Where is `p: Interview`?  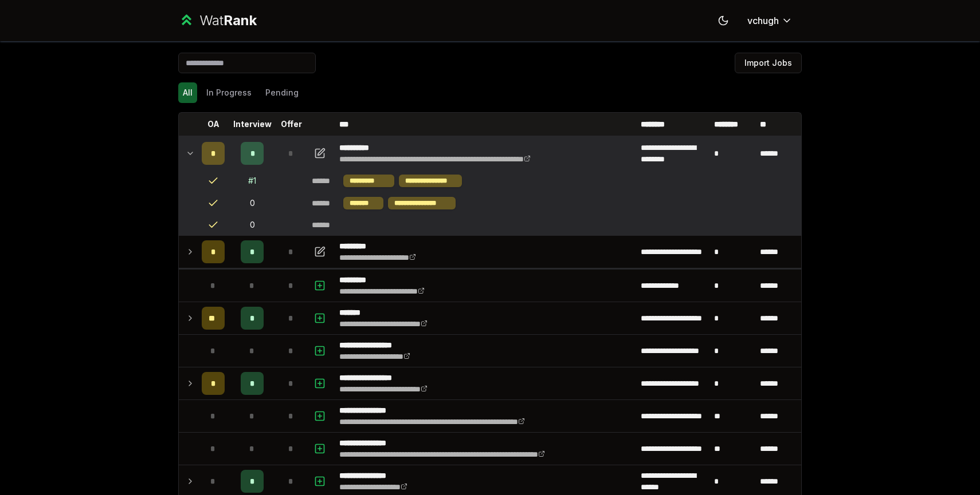
p: Interview is located at coordinates (252, 124).